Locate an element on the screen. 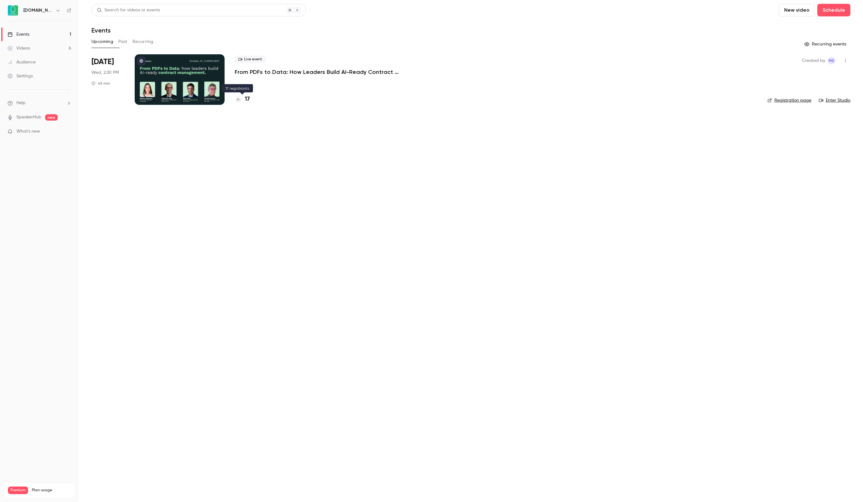 The image size is (863, 502). button: Upcoming is located at coordinates (102, 42).